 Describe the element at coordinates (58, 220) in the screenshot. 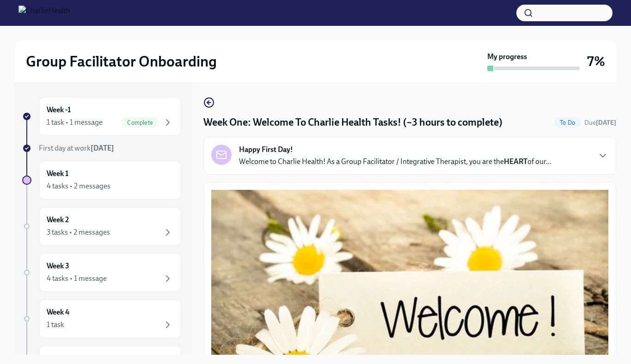

I see `h6: Week 2` at that location.